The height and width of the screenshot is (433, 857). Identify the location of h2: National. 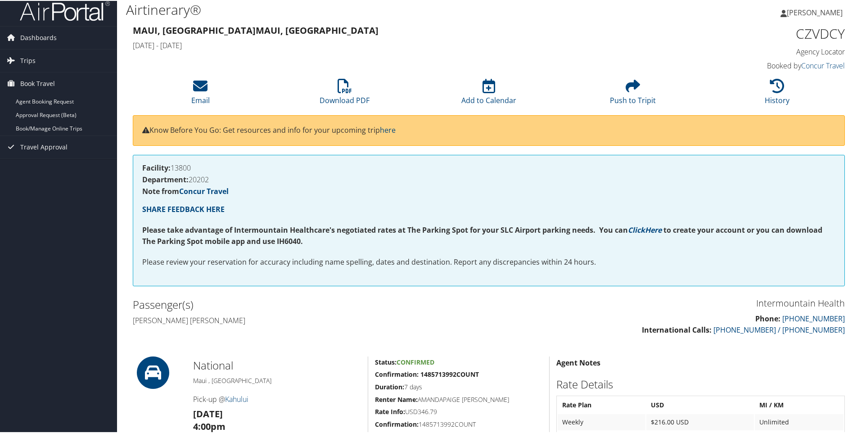
(277, 365).